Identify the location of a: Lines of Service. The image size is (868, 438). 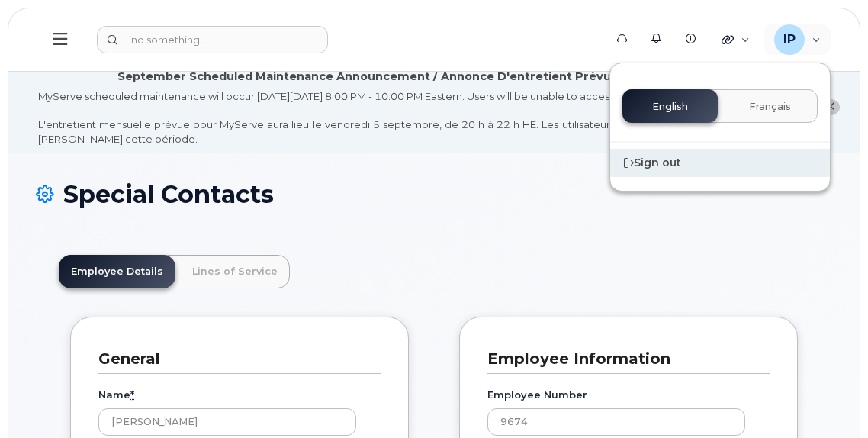
(235, 271).